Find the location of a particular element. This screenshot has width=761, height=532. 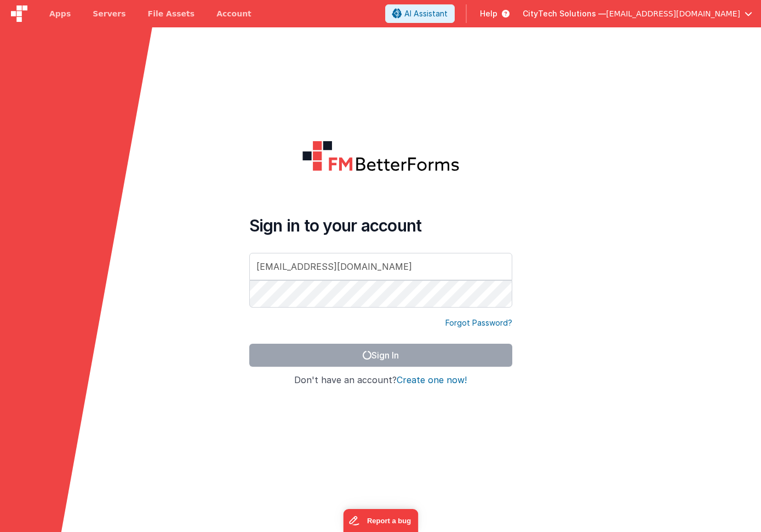

h4: Don't have an account? is located at coordinates (380, 380).